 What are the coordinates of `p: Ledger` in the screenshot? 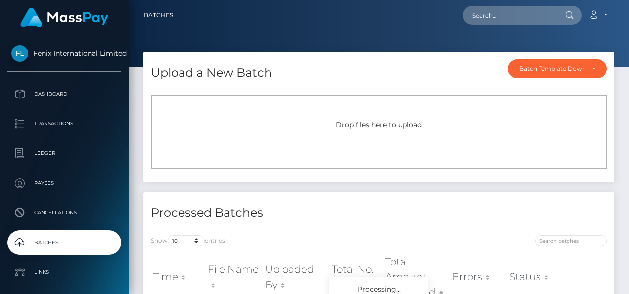 It's located at (64, 153).